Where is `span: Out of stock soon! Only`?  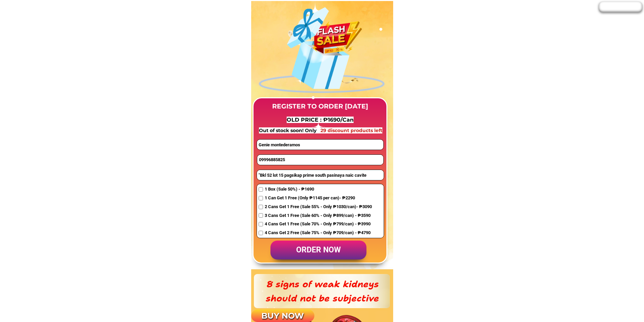
span: Out of stock soon! Only is located at coordinates (288, 130).